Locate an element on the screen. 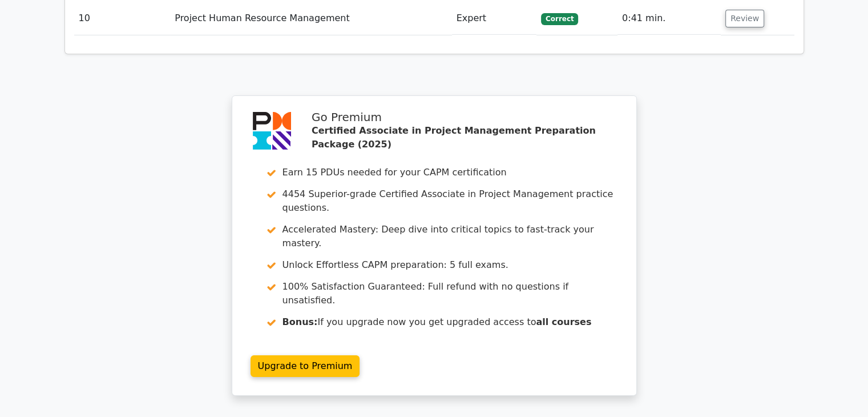  td: Expert is located at coordinates (494, 18).